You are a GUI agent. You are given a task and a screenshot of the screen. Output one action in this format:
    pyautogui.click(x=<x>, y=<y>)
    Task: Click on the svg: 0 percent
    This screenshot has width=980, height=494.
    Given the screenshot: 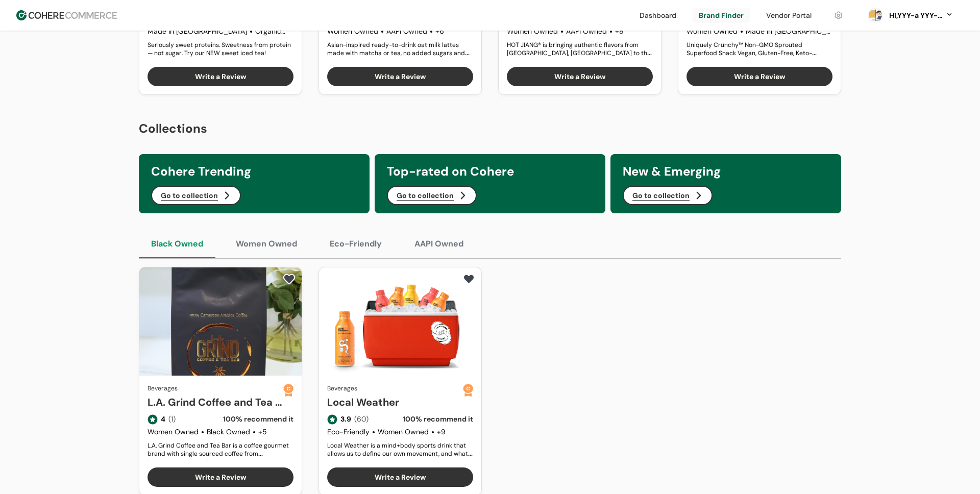 What is the action you would take?
    pyautogui.click(x=875, y=15)
    